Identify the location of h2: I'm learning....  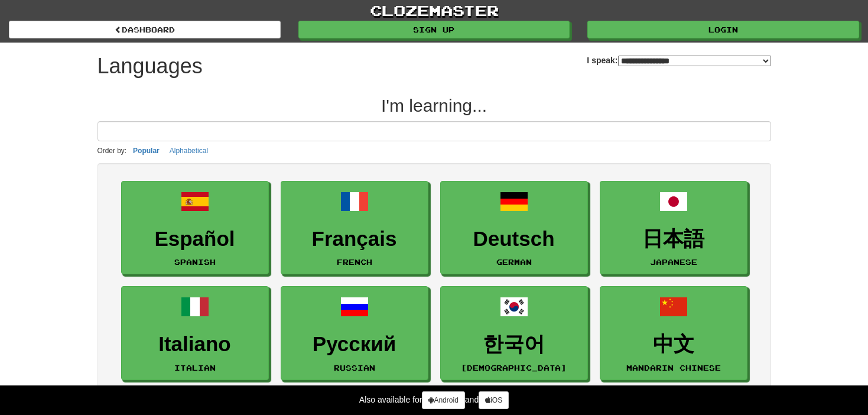
(434, 105).